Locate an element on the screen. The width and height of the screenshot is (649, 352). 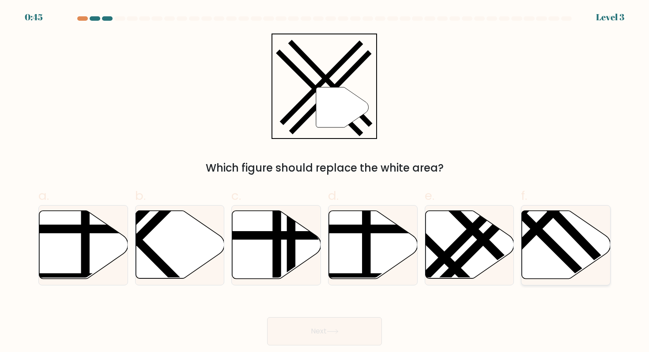
span: d. is located at coordinates (333, 196).